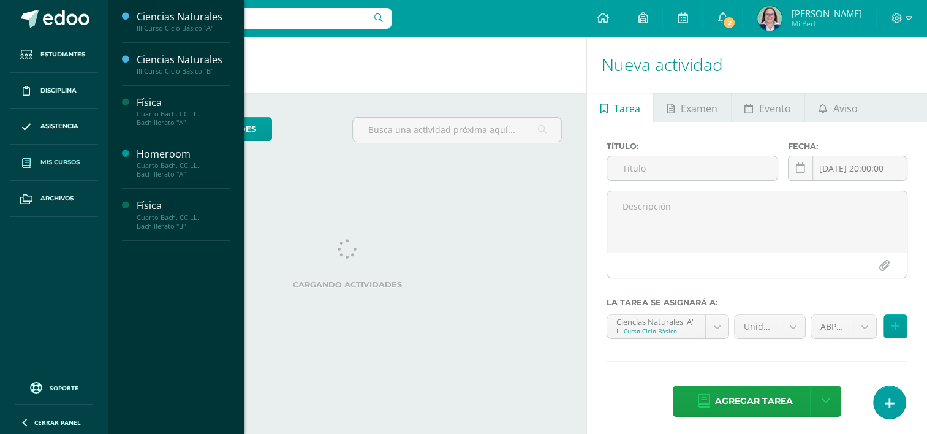  I want to click on span: Evento, so click(775, 108).